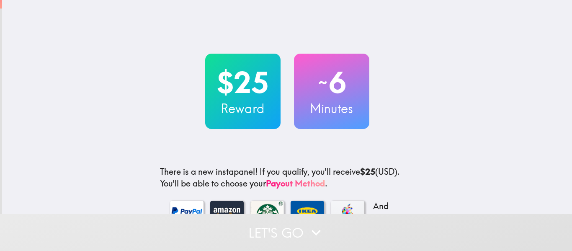 The height and width of the screenshot is (251, 572). Describe the element at coordinates (243, 108) in the screenshot. I see `h3: Reward` at that location.